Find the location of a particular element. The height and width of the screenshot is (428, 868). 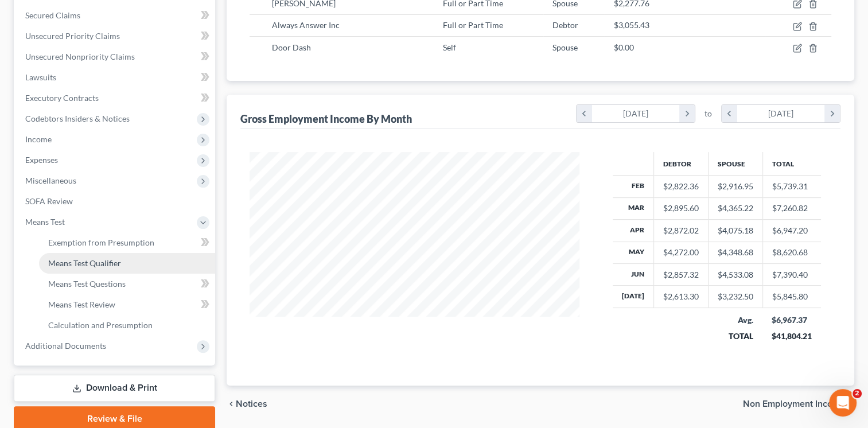

span: Unsecured Nonpriority Claims is located at coordinates (80, 56).